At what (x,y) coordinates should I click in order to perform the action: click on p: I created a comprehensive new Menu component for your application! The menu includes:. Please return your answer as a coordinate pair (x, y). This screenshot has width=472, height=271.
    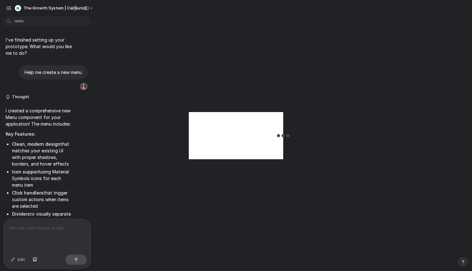
    Looking at the image, I should click on (39, 117).